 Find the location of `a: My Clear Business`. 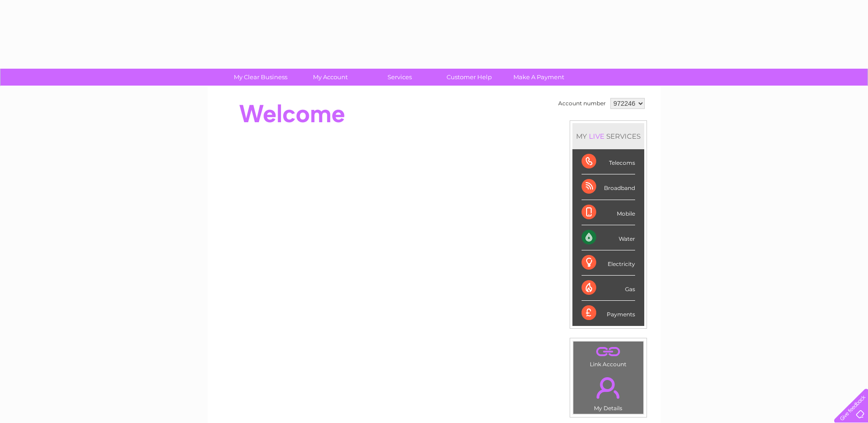

a: My Clear Business is located at coordinates (260, 77).